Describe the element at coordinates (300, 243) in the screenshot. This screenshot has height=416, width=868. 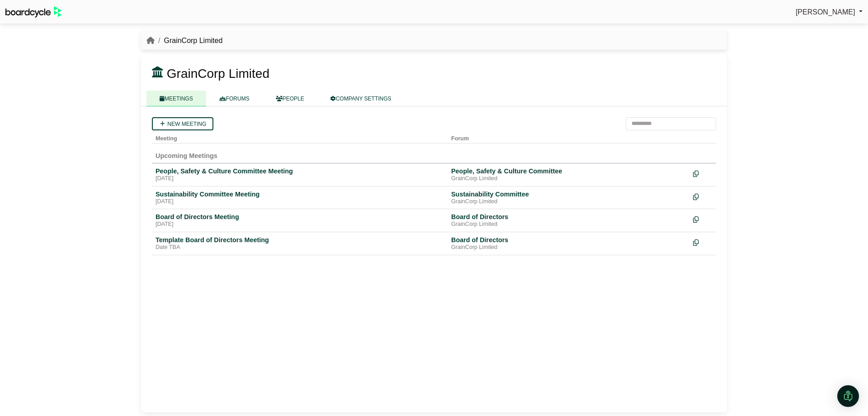
I see `a: Template Board of Directors Meeting Date TBA` at that location.